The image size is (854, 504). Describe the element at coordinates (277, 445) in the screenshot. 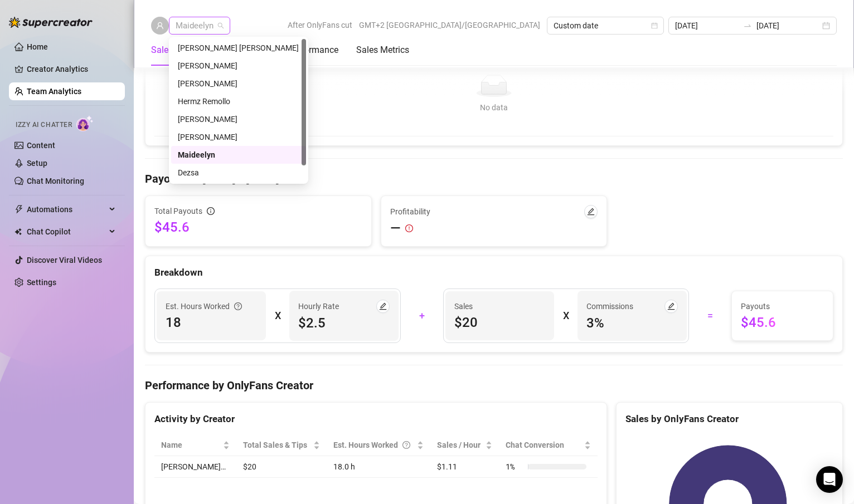

I see `span: Total Sales & Tips` at that location.